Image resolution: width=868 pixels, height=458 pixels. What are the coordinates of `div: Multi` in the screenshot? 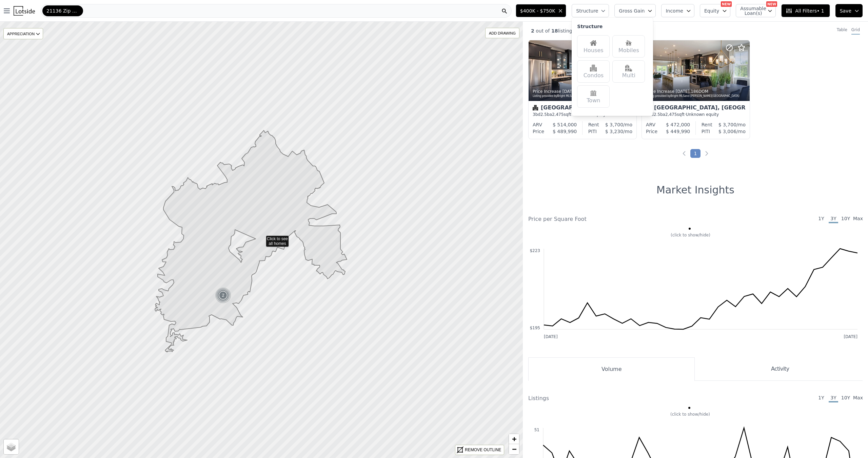 It's located at (629, 72).